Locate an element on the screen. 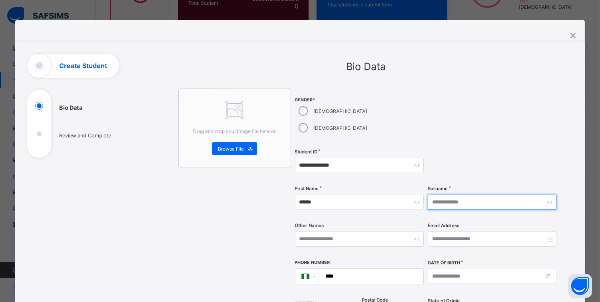 The height and width of the screenshot is (302, 600). label: Student ID is located at coordinates (306, 152).